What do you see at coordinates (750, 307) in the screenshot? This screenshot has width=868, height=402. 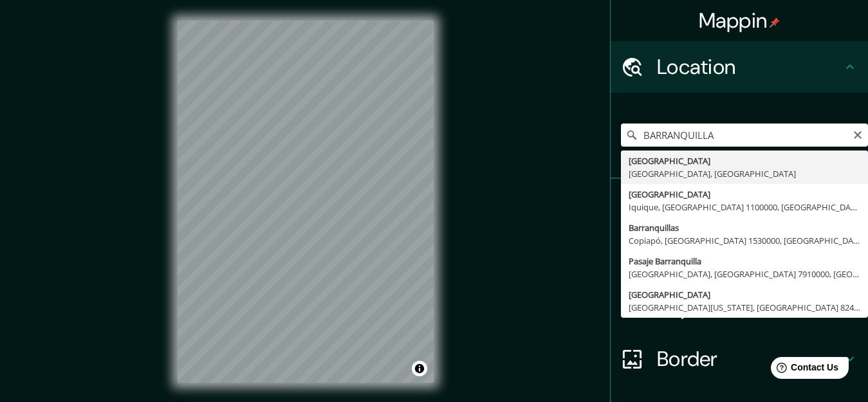 I see `h4: Layout` at bounding box center [750, 307].